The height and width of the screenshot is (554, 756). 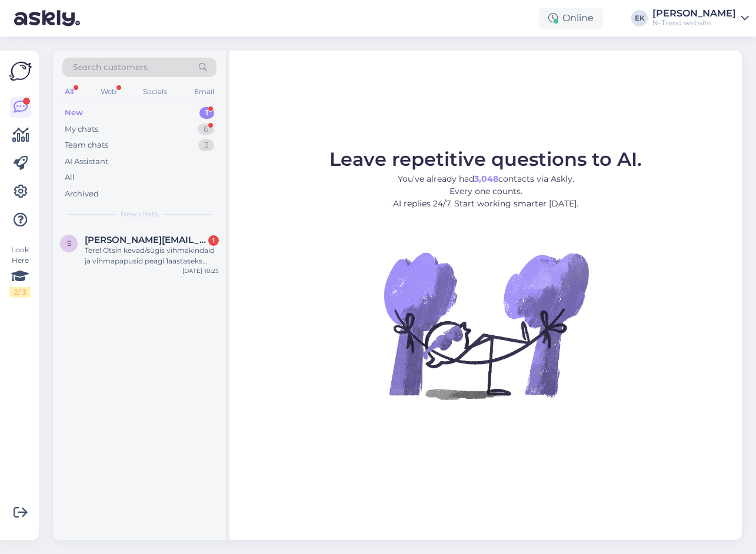 What do you see at coordinates (152, 256) in the screenshot?
I see `div: Tere! Otsin kevad/sügis vihmakindaid ja vihmapapusid peagi 1aastaseks saavale tüdrukule` at bounding box center [152, 256].